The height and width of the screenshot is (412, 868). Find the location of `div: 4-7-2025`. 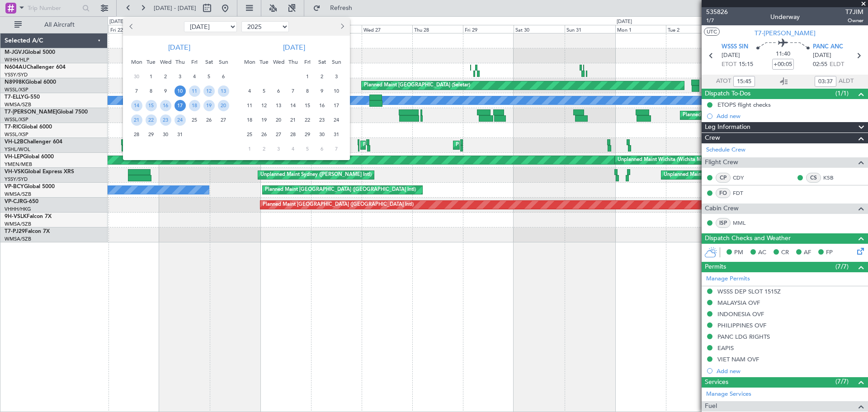

div: 4-7-2025 is located at coordinates (194, 76).